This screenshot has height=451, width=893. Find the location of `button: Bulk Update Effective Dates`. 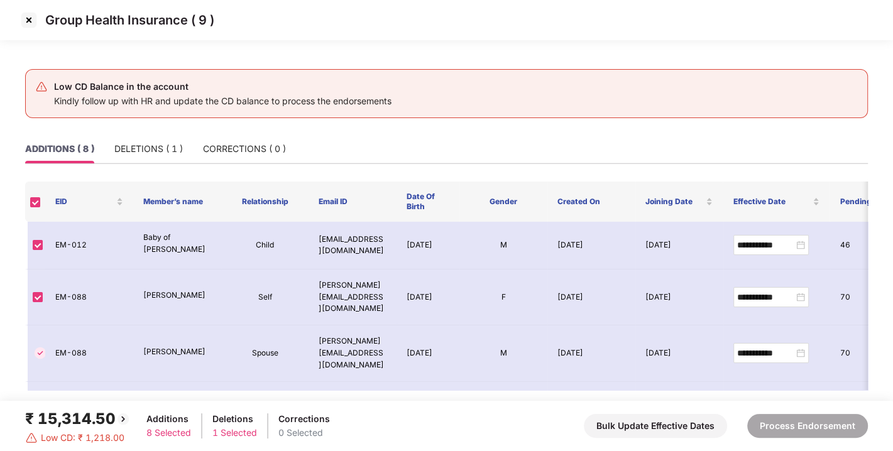

button: Bulk Update Effective Dates is located at coordinates (655, 426).